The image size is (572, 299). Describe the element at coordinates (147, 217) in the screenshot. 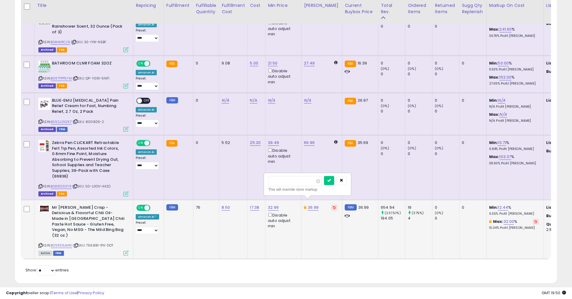

I see `div: Amazon AI *` at that location.